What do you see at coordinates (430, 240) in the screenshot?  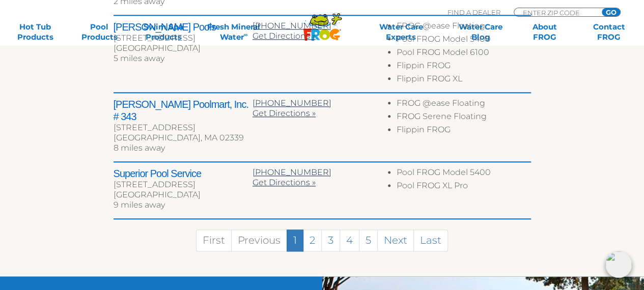 I see `a: Last` at bounding box center [430, 240].